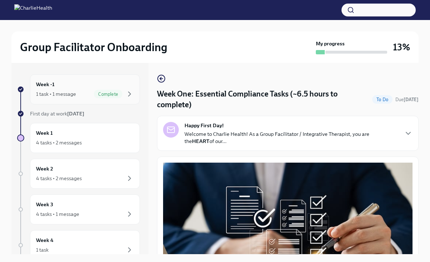 This screenshot has height=262, width=430. Describe the element at coordinates (57, 214) in the screenshot. I see `div: 4 tasks • 1 message` at that location.